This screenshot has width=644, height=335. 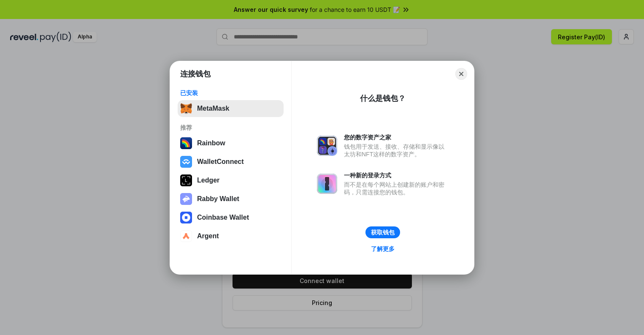 I want to click on button: 获取钱包, so click(x=383, y=233).